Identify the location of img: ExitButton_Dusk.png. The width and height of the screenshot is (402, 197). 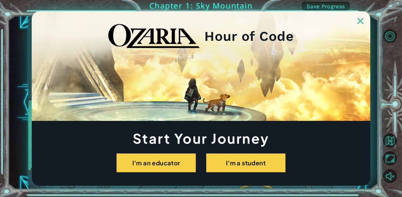
(360, 21).